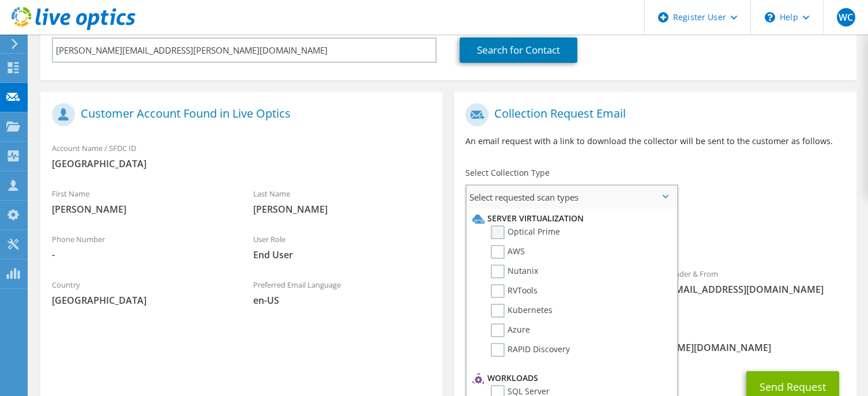 The width and height of the screenshot is (868, 396). What do you see at coordinates (342, 201) in the screenshot?
I see `div: Last Name` at bounding box center [342, 201].